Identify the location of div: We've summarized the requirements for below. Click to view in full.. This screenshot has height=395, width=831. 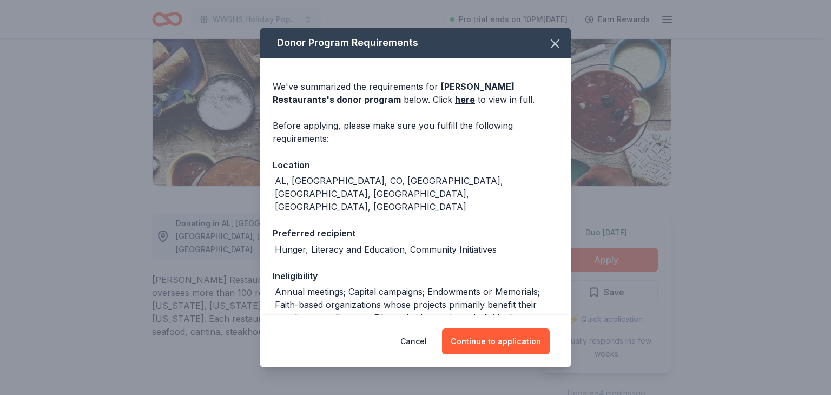
(415, 93).